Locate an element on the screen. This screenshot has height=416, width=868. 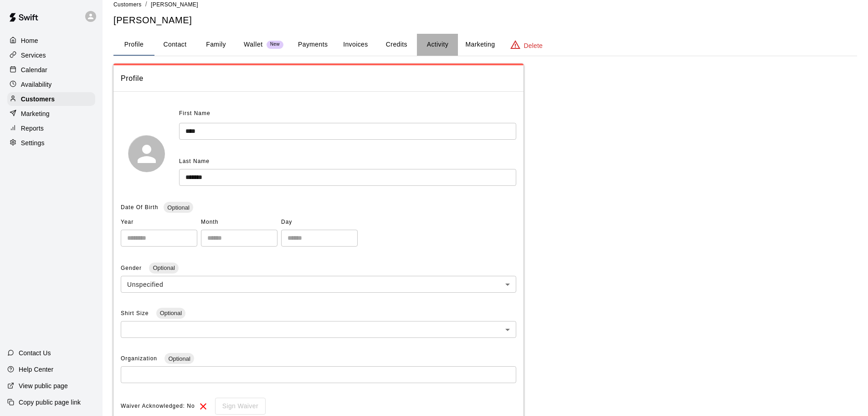
span: Shirt Size is located at coordinates (136, 313).